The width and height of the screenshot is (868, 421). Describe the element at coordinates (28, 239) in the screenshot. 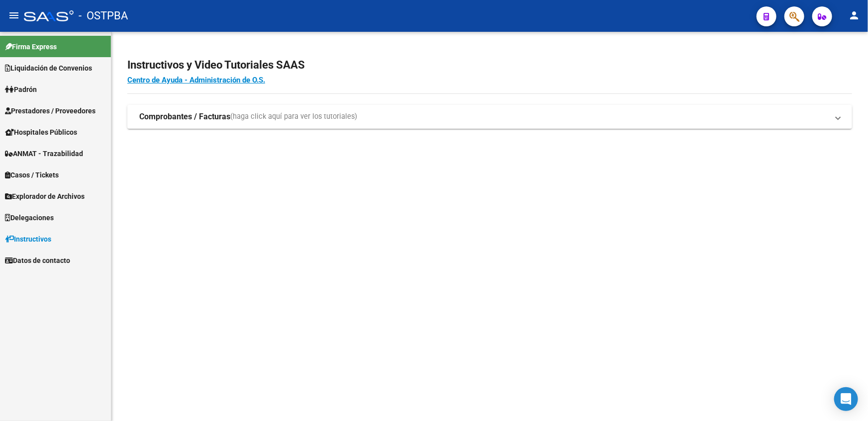

I see `span: Instructivos` at that location.